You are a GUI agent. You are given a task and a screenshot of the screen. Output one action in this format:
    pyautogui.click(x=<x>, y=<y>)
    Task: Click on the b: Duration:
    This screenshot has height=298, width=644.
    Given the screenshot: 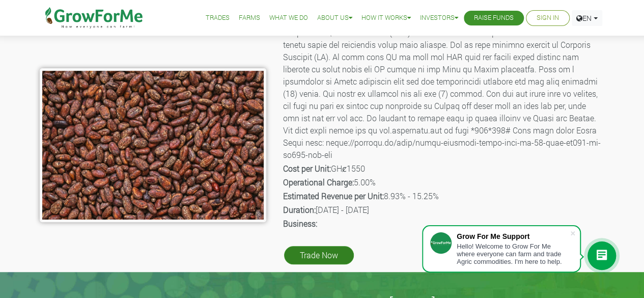 What is the action you would take?
    pyautogui.click(x=300, y=209)
    